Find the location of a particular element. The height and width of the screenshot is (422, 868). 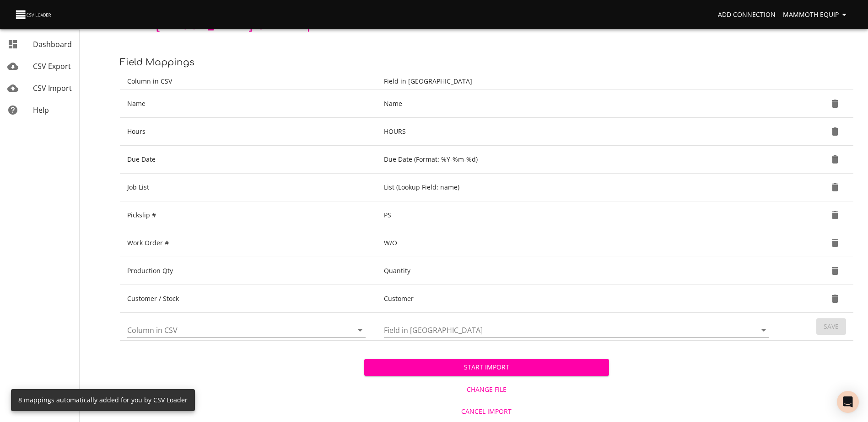

button: Cancel Import is located at coordinates (486, 412).